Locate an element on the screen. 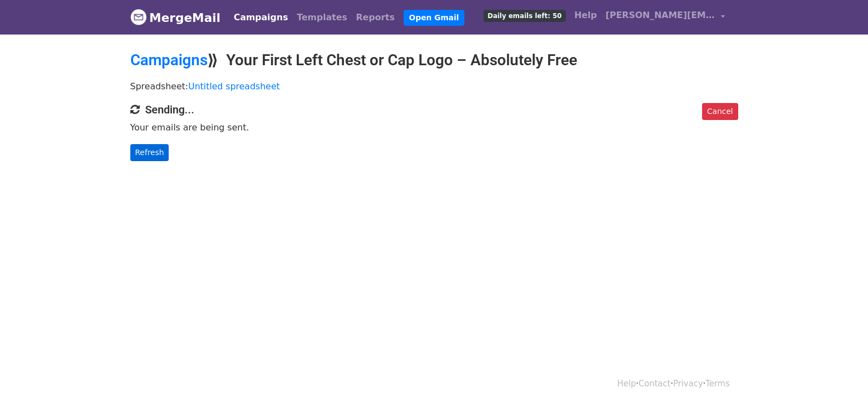  a: Open Gmail is located at coordinates (433, 17).